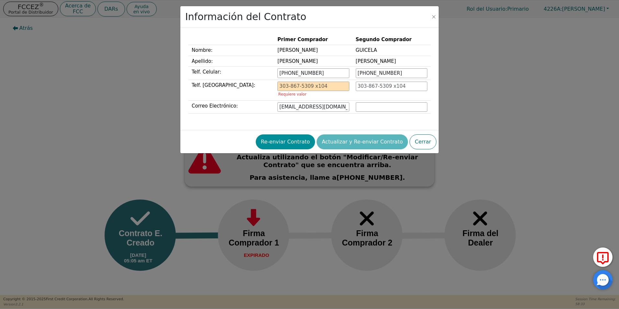  Describe the element at coordinates (603, 257) in the screenshot. I see `button: Reportar Error a FCC` at that location.